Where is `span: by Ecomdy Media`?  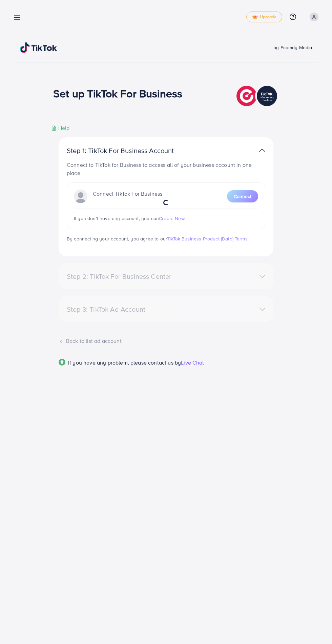 span: by Ecomdy Media is located at coordinates (293, 48).